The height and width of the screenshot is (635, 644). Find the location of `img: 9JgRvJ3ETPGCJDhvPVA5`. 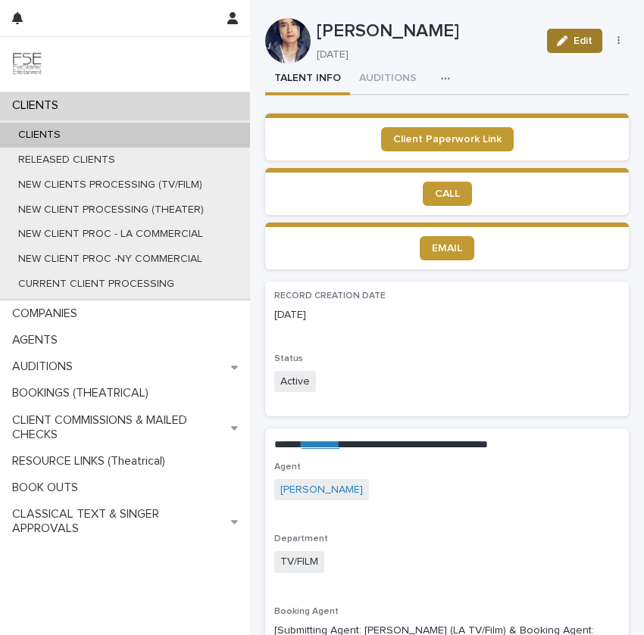

img: 9JgRvJ3ETPGCJDhvPVA5 is located at coordinates (27, 64).